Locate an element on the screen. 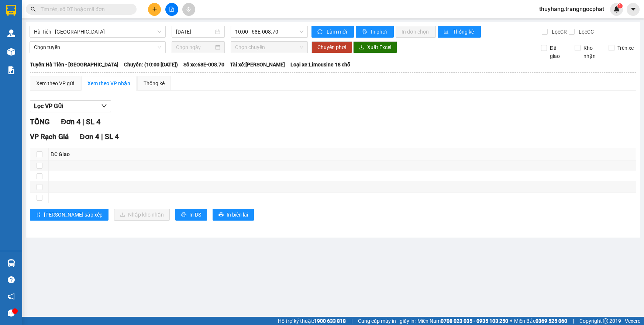  span: Kho nhận is located at coordinates (592, 52).